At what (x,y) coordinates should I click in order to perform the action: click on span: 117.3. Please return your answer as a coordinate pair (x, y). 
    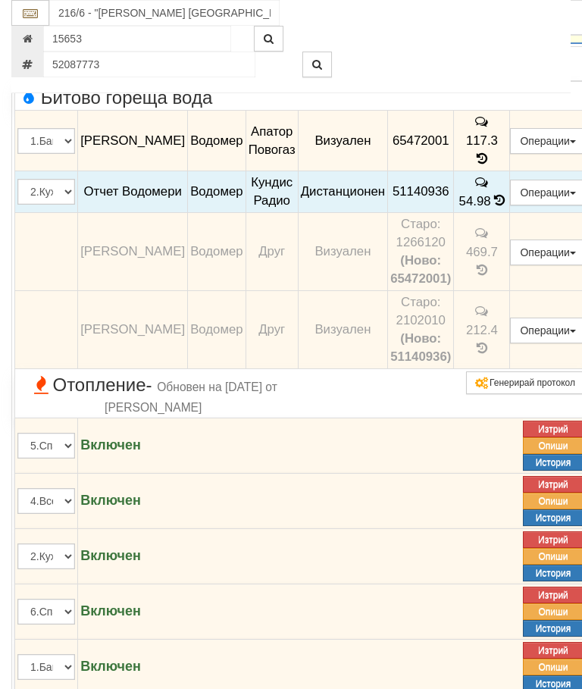
    Looking at the image, I should click on (482, 140).